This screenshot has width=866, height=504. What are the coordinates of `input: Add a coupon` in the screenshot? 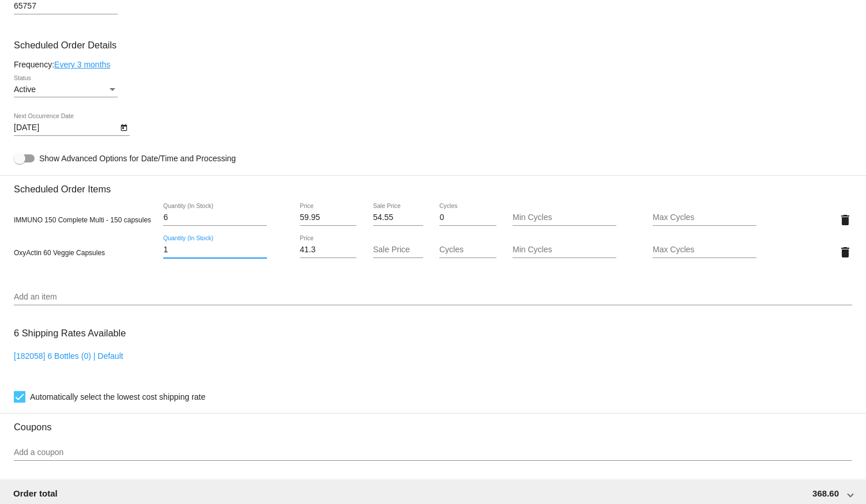 It's located at (433, 453).